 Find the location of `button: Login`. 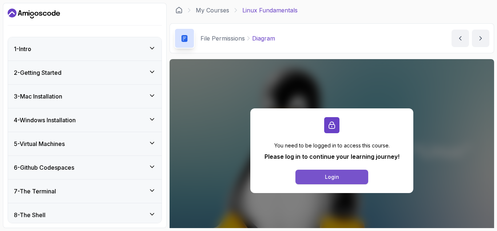

button: Login is located at coordinates (332, 177).